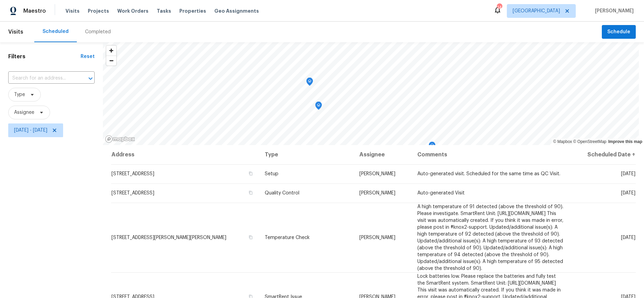 The width and height of the screenshot is (644, 298). What do you see at coordinates (185, 155) in the screenshot?
I see `th: Address` at bounding box center [185, 155].